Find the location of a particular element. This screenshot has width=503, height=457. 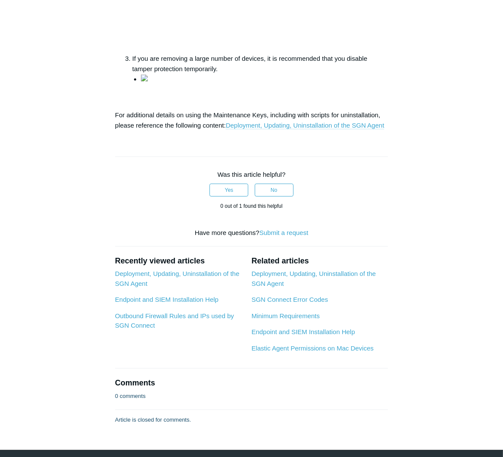

p: For additional details on using the Maintenance Keys, including with scripts for uninstallation, ... is located at coordinates (251, 120).